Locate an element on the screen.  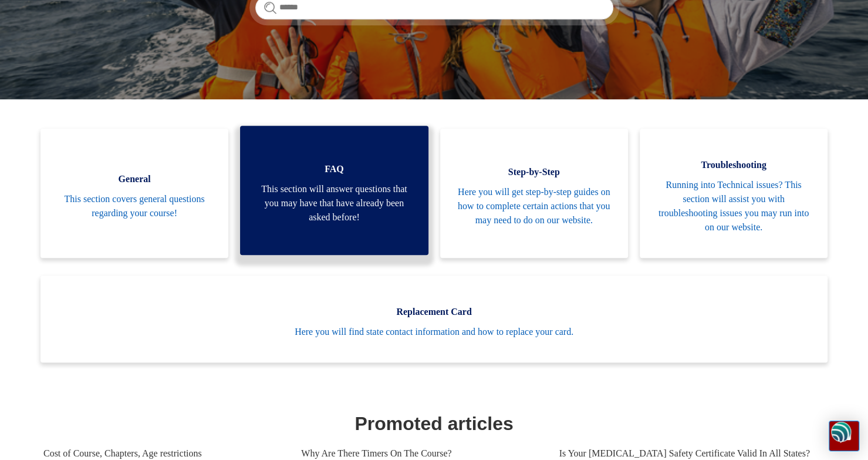
span: Running into Technical issues? This section will assist you with troubleshooting issues you may r... is located at coordinates (734, 206).